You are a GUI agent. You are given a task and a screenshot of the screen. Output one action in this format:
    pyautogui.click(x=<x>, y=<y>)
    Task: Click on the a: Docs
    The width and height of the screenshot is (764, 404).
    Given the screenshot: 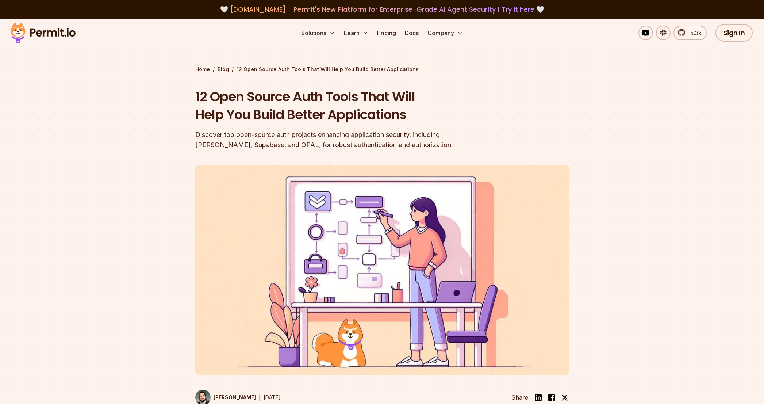 What is the action you would take?
    pyautogui.click(x=412, y=33)
    